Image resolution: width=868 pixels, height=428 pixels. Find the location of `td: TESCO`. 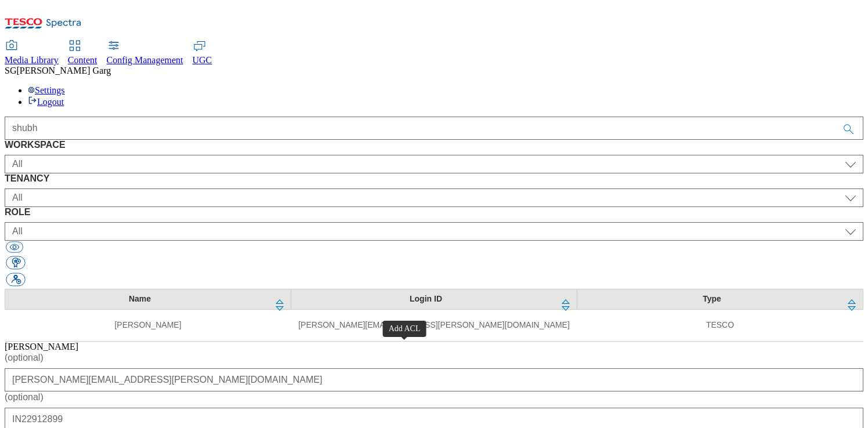

td: TESCO is located at coordinates (720, 324).